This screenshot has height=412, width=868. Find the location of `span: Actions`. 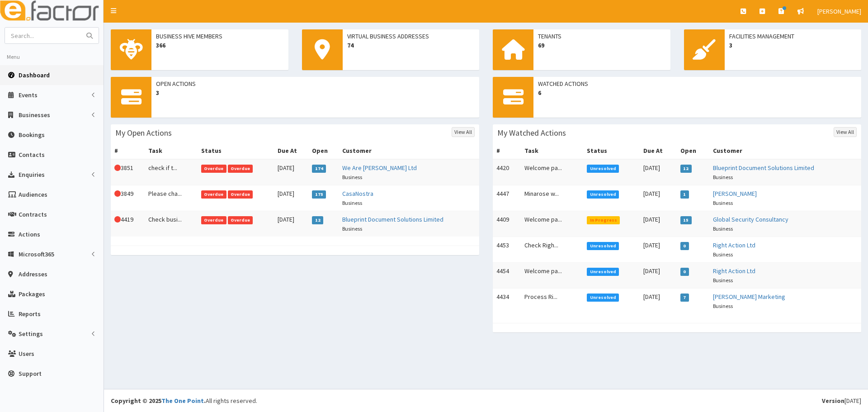

span: Actions is located at coordinates (29, 234).